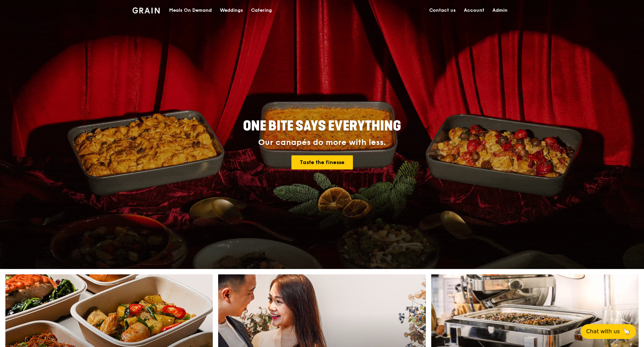  Describe the element at coordinates (146, 10) in the screenshot. I see `img: Grain` at that location.